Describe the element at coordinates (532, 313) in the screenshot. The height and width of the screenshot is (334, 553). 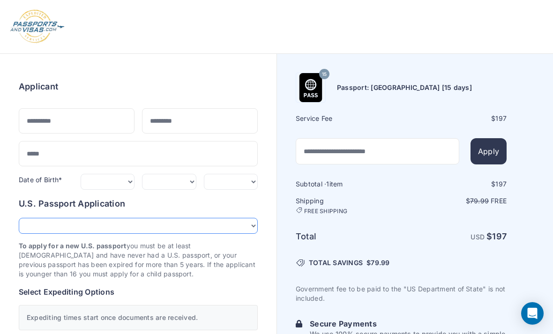
I see `div: Open Intercom Messenger` at that location.